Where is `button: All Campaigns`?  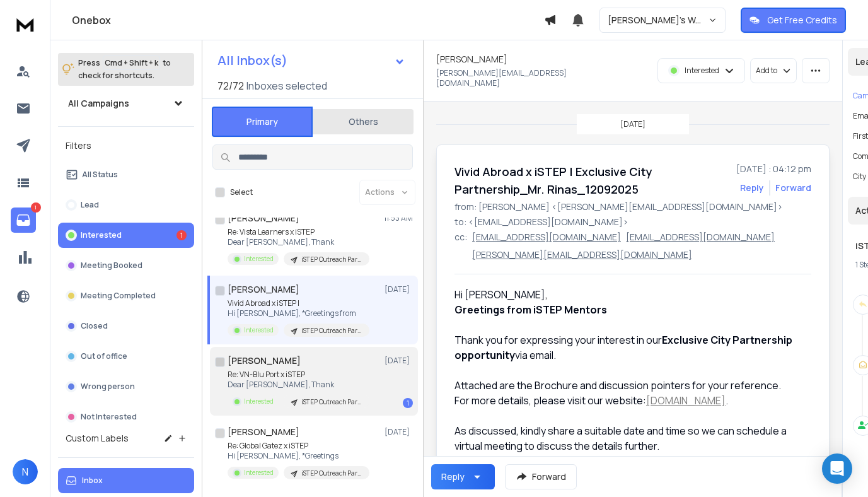 button: All Campaigns is located at coordinates (126, 103).